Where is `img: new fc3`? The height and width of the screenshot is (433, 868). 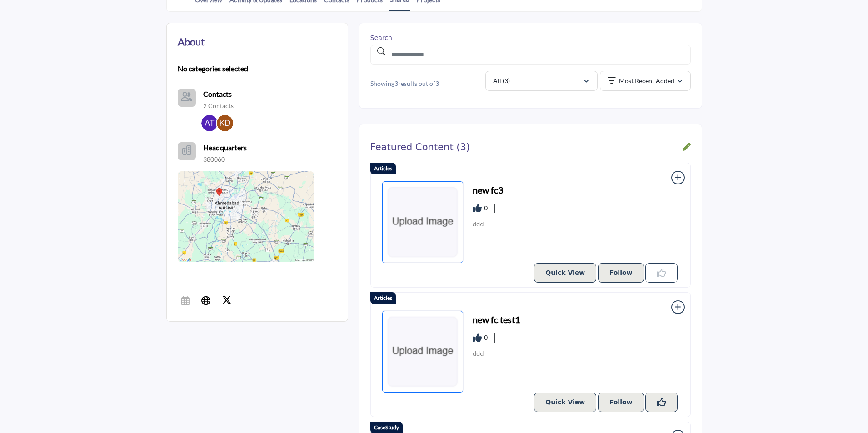
img: new fc3 is located at coordinates (423, 222).